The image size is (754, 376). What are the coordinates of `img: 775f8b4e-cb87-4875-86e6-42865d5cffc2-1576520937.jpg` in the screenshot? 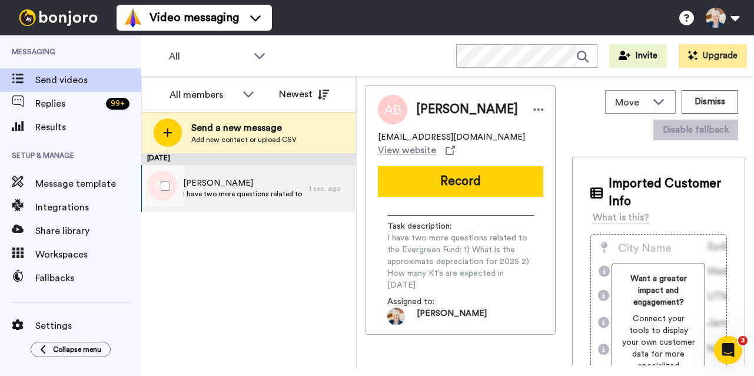 It's located at (396, 316).